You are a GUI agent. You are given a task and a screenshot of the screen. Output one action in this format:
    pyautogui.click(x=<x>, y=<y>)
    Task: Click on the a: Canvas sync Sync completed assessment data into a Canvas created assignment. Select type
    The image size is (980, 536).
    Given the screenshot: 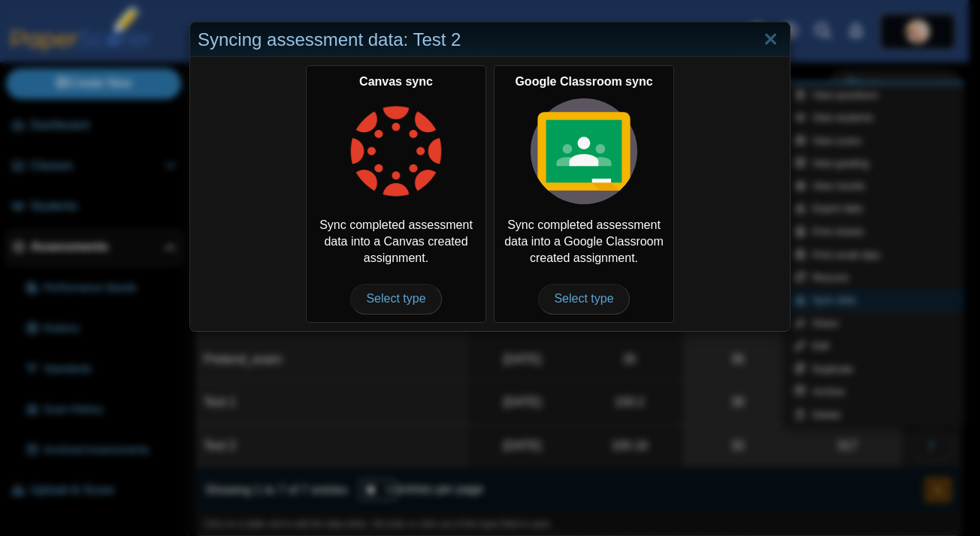 What is the action you would take?
    pyautogui.click(x=396, y=194)
    